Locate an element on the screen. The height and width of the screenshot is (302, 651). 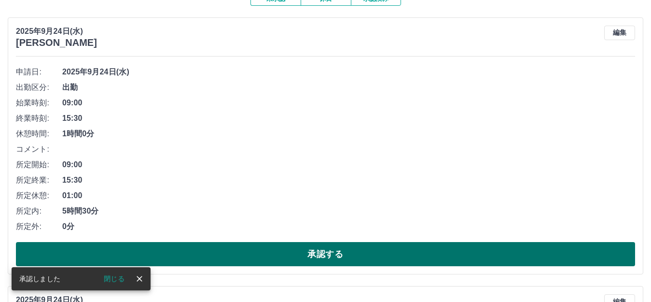
button: 閉じる is located at coordinates (114, 279).